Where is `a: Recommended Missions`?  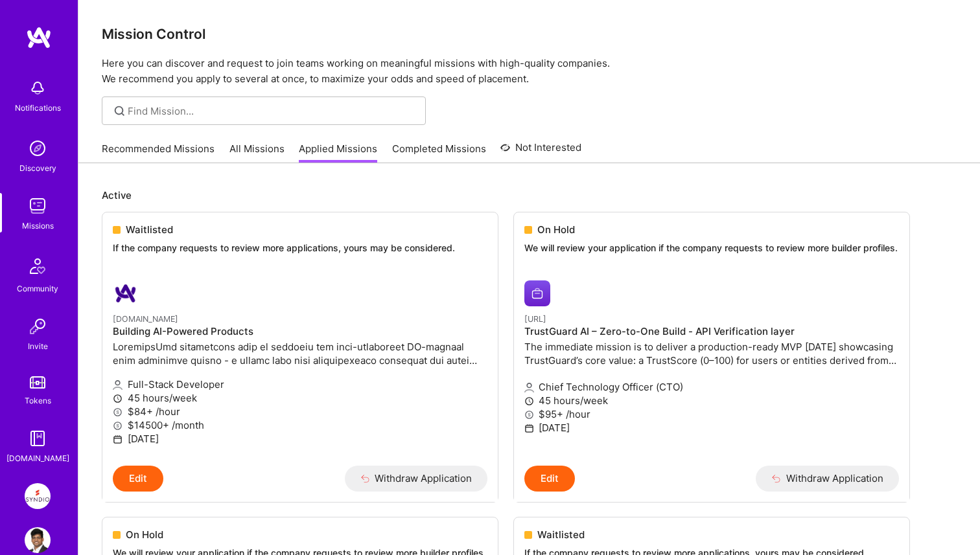
a: Recommended Missions is located at coordinates (158, 152).